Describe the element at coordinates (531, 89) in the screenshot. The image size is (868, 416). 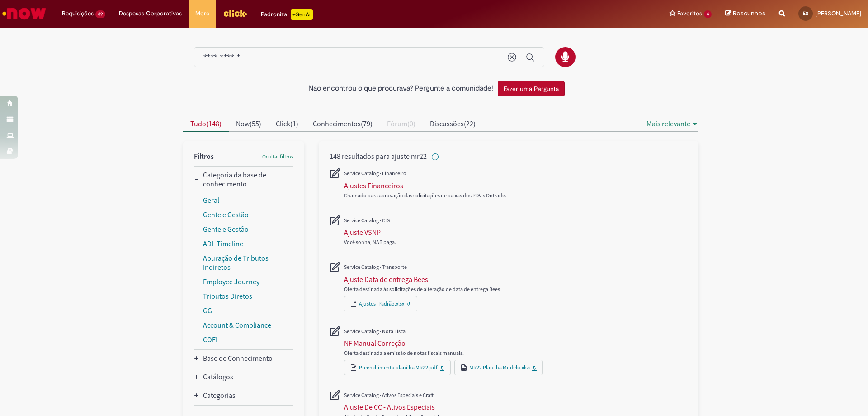
I see `button: Fazer uma Pergunta` at that location.